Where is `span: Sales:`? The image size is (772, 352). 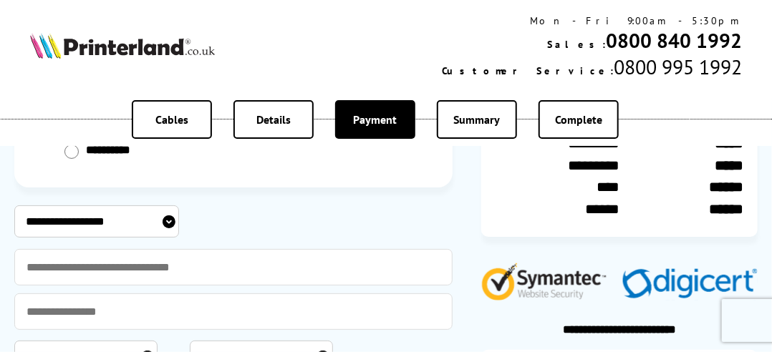 span: Sales: is located at coordinates (577, 44).